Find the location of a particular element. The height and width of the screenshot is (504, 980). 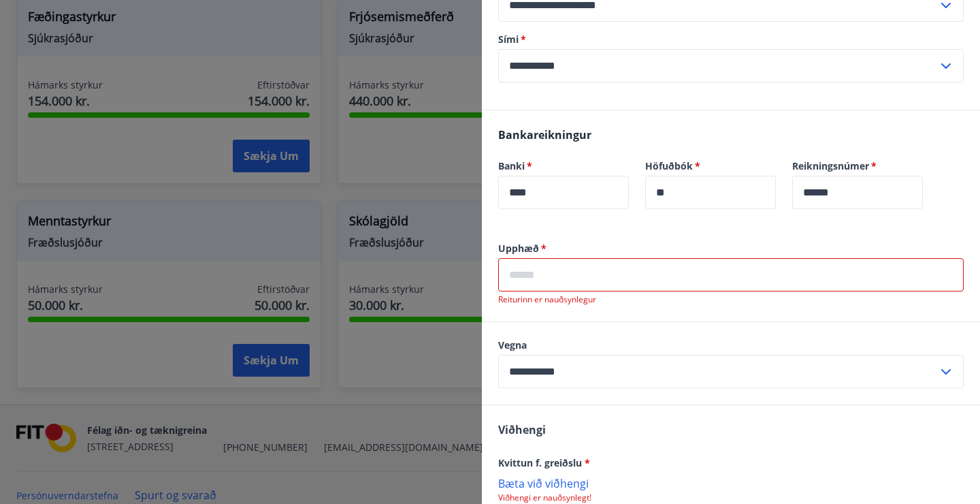

p: Viðhengi er nauðsynlegt! is located at coordinates (731, 498).